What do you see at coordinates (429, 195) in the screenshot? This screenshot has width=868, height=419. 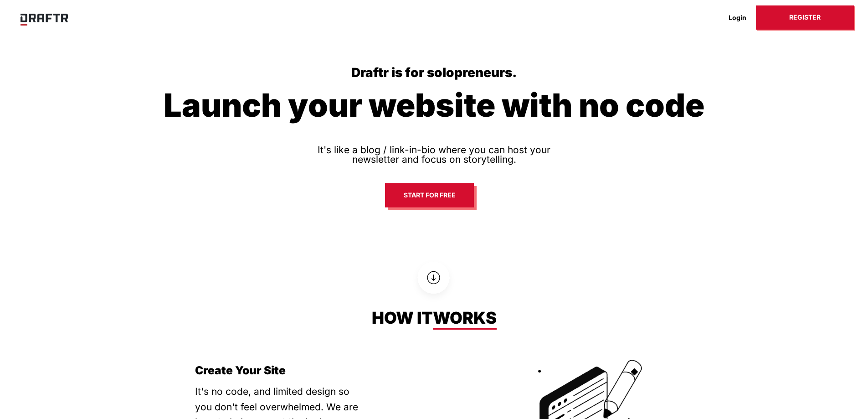 I see `a: Start for free` at bounding box center [429, 195].